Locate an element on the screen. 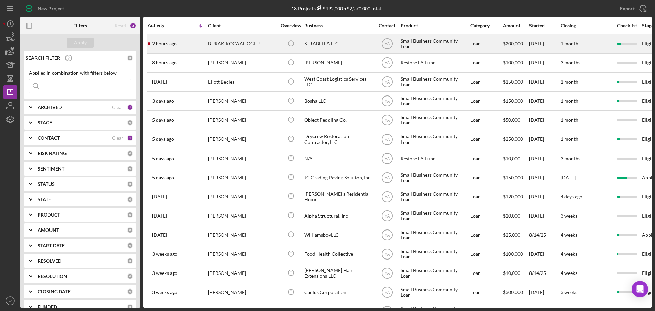 The width and height of the screenshot is (655, 311). div: Restore LA Fund is located at coordinates (435, 63).